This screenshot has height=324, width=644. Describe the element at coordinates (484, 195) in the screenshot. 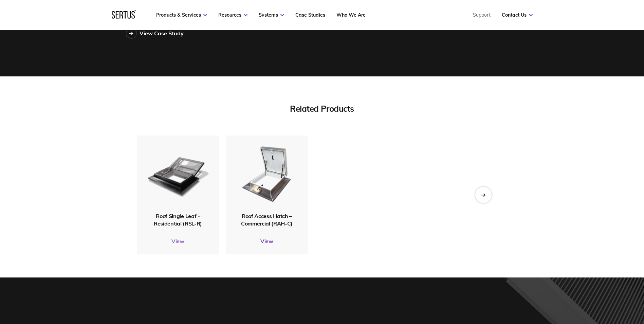

I see `div: Next slide` at that location.